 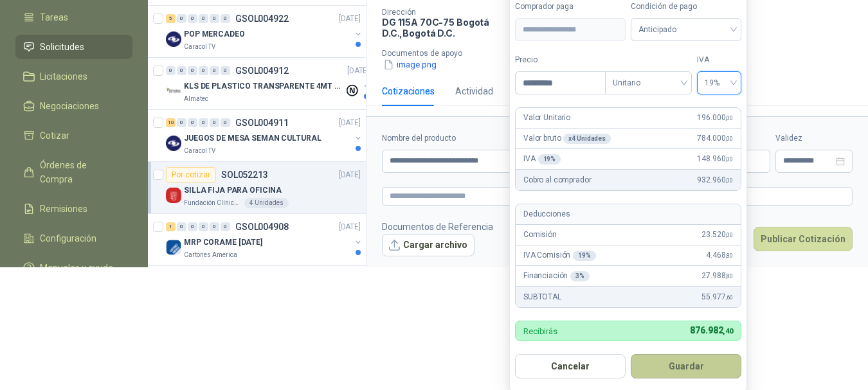 What do you see at coordinates (232, 190) in the screenshot?
I see `p: SILLA FIJA PARA OFICINA` at bounding box center [232, 190].